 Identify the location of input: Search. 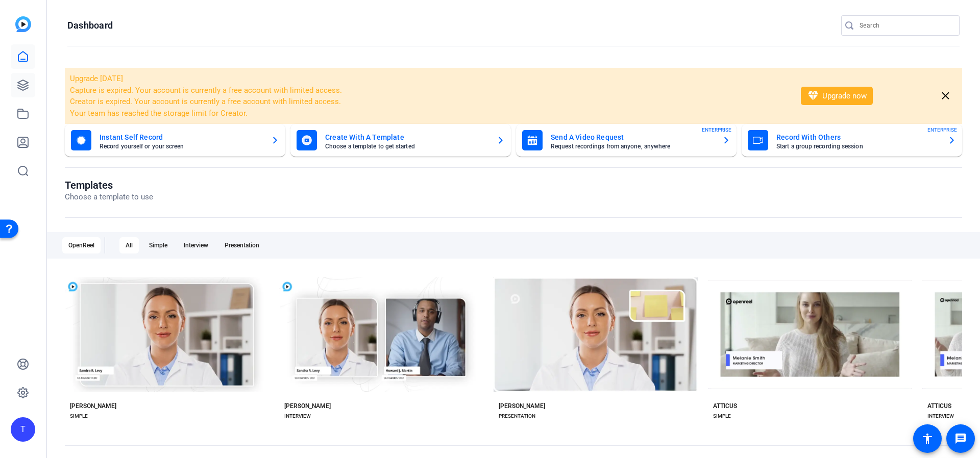
(906, 25).